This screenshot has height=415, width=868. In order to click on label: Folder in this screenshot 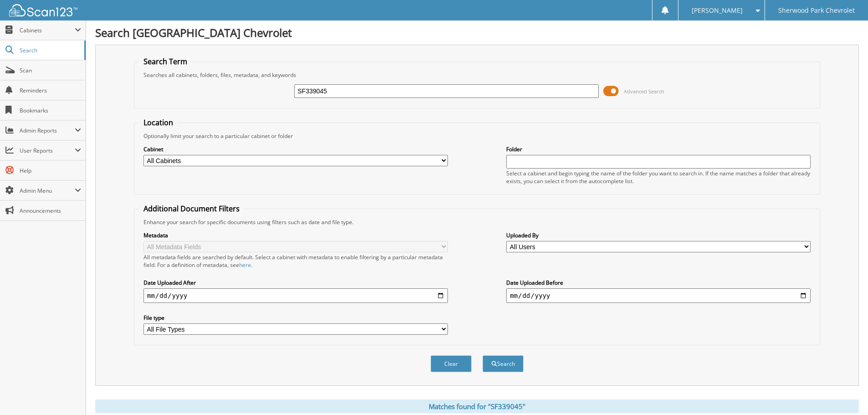, I will do `click(658, 149)`.